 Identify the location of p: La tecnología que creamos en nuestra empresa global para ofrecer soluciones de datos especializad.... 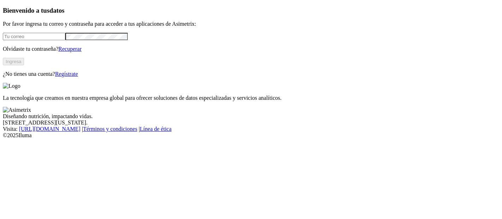
(251, 98).